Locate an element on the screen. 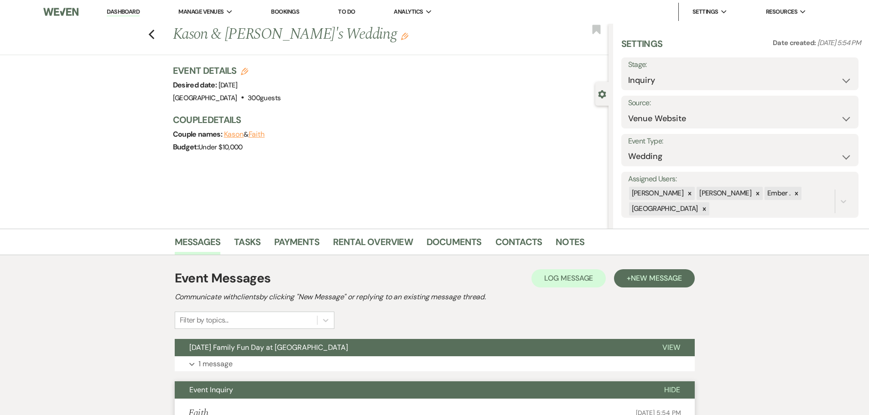 This screenshot has height=415, width=869. label: Event Type: is located at coordinates (740, 141).